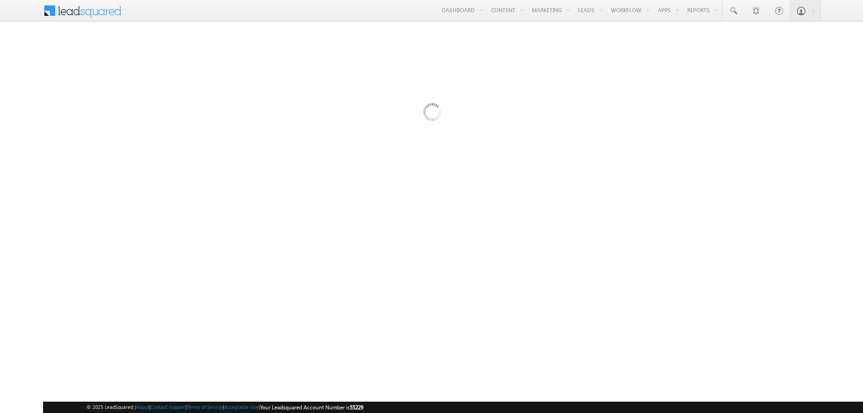 The height and width of the screenshot is (413, 863). I want to click on a: Terms of Service, so click(205, 406).